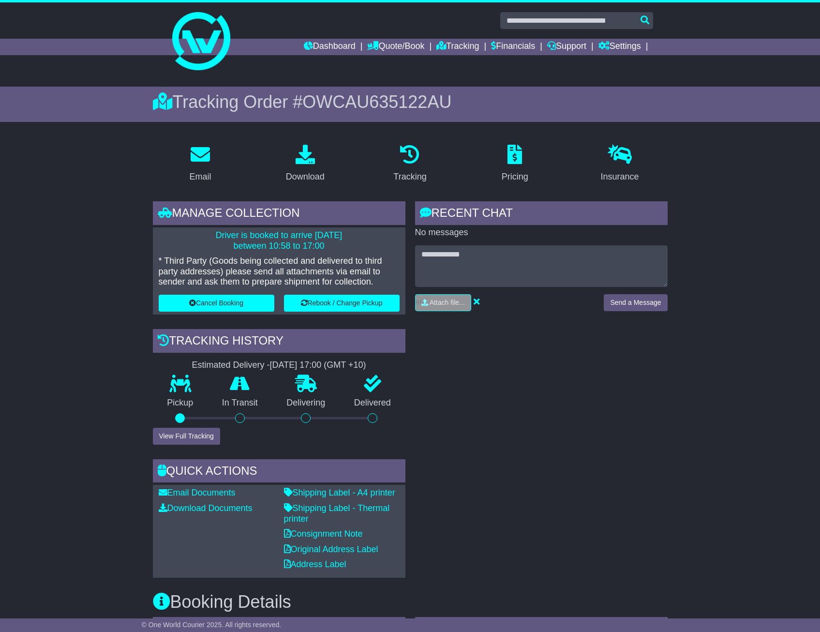 Image resolution: width=820 pixels, height=632 pixels. I want to click on button: Send a Message, so click(635, 302).